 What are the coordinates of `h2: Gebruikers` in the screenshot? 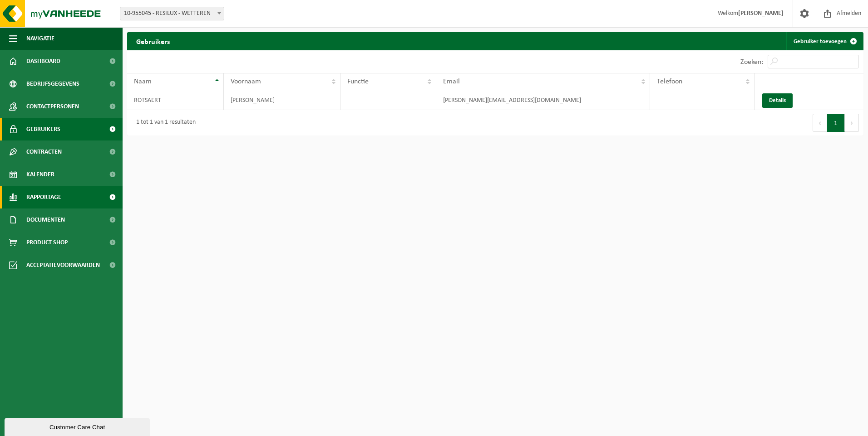 It's located at (153, 41).